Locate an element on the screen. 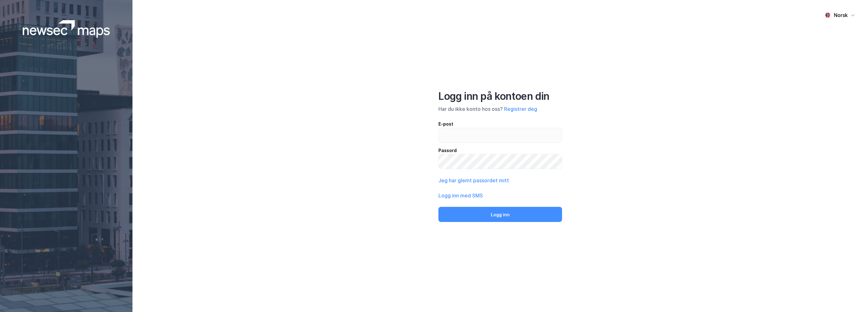 Image resolution: width=868 pixels, height=312 pixels. div: Norsk is located at coordinates (841, 15).